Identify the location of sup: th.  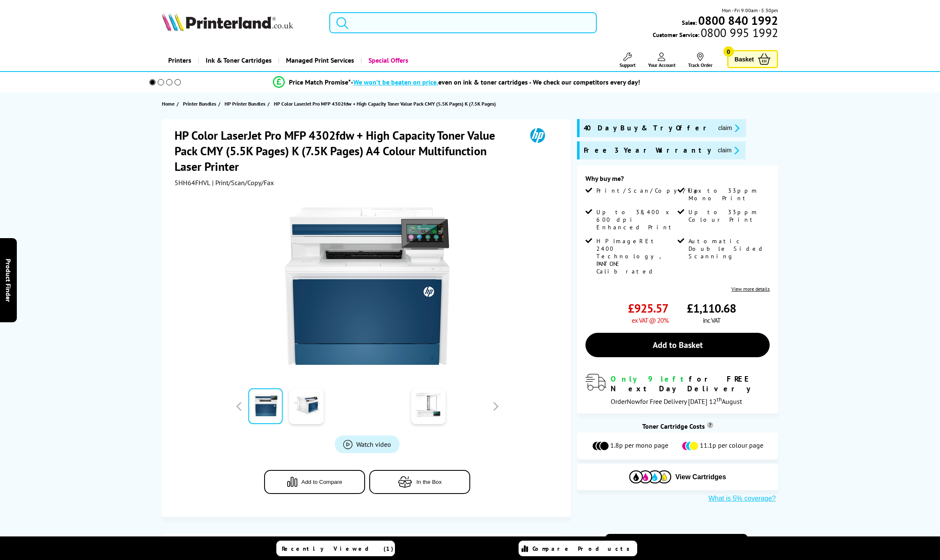
(720, 400).